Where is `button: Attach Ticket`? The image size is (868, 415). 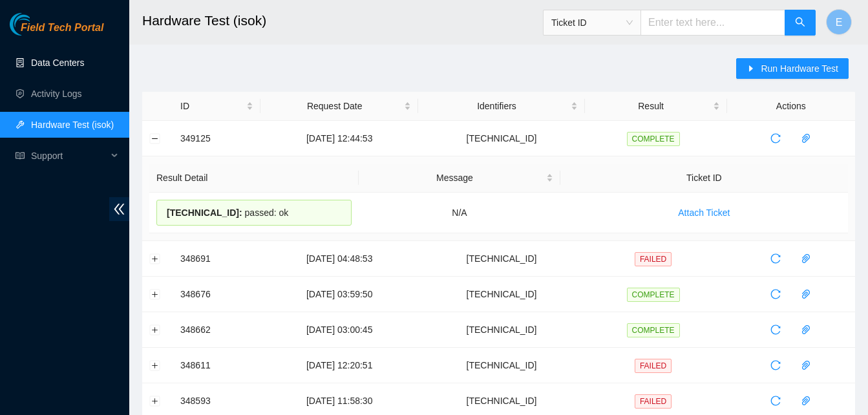
button: Attach Ticket is located at coordinates (704, 213).